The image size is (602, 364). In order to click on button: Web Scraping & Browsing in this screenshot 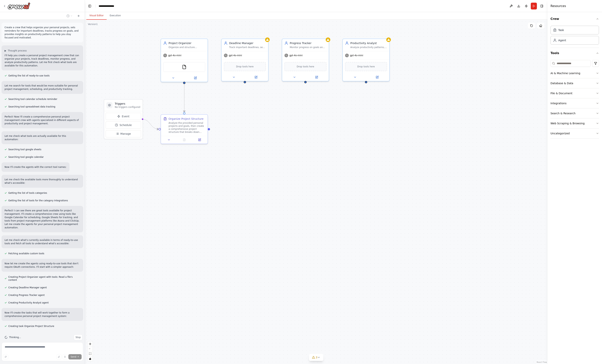, I will do `click(575, 123)`.